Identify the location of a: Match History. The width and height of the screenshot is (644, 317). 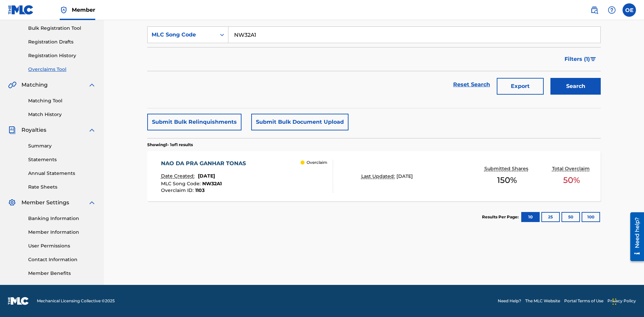
(62, 115).